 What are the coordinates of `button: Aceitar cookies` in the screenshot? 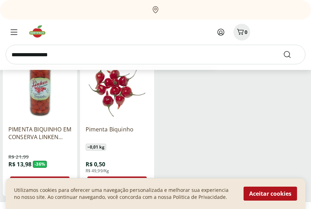 It's located at (271, 194).